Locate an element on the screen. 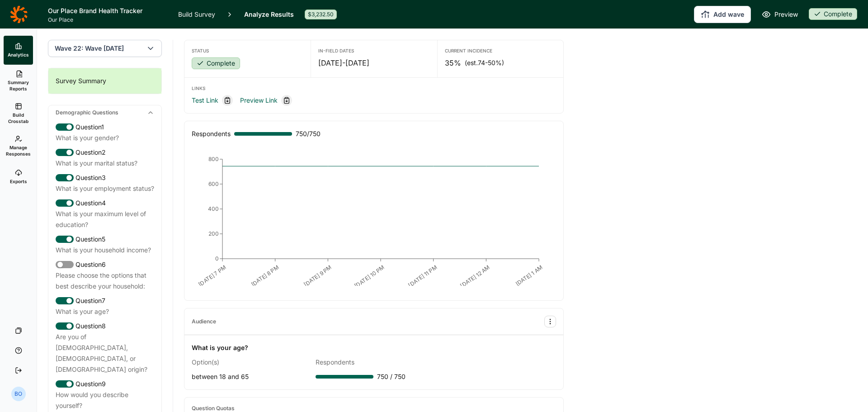 The height and width of the screenshot is (412, 868). tspan: 600 is located at coordinates (213, 183).